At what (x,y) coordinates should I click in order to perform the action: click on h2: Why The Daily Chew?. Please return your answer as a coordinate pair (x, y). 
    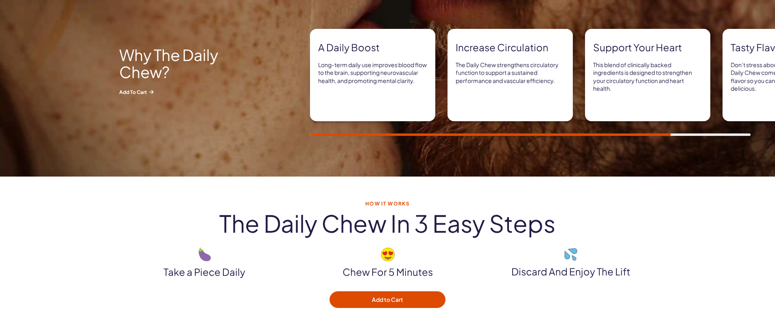
    Looking at the image, I should click on (192, 63).